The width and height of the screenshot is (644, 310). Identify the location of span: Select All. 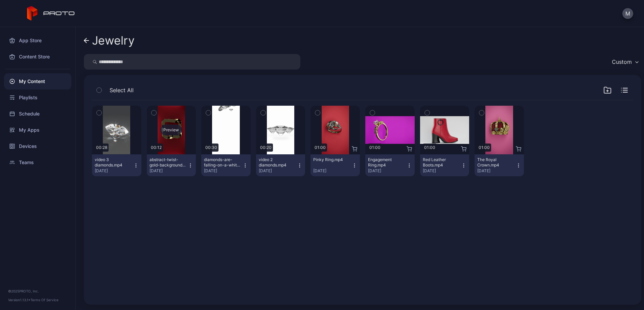
(121, 90).